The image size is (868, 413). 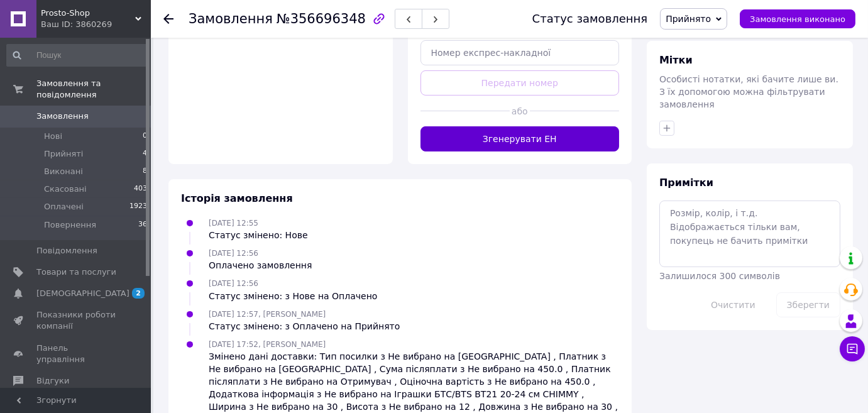 What do you see at coordinates (749, 92) in the screenshot?
I see `span: Особисті нотатки, які бачите лише ви. З їх допомогою можна фільтрувати замовлення` at bounding box center [749, 92].